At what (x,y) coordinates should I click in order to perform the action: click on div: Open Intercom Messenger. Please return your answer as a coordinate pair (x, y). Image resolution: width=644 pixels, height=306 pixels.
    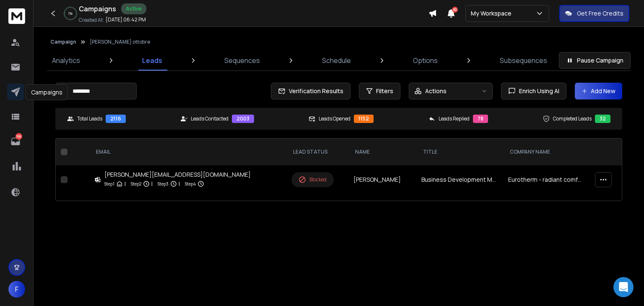
    Looking at the image, I should click on (624, 287).